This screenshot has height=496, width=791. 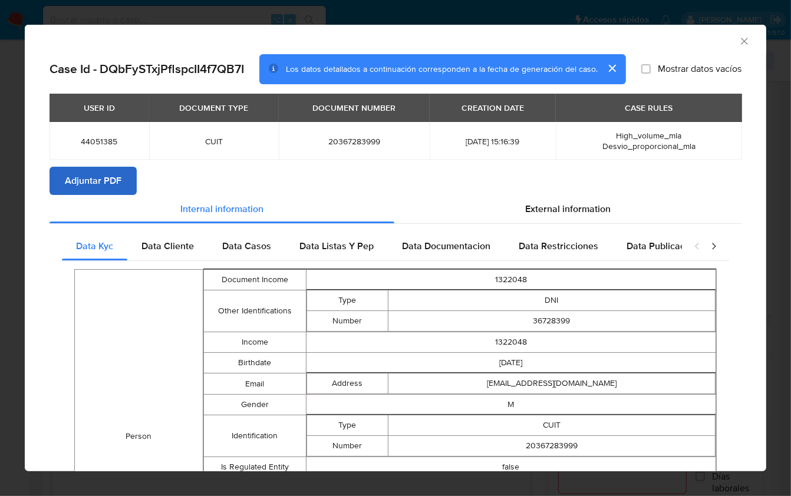 I want to click on span: Los datos detallados a continuación corresponden a la fecha de generación del caso., so click(x=441, y=69).